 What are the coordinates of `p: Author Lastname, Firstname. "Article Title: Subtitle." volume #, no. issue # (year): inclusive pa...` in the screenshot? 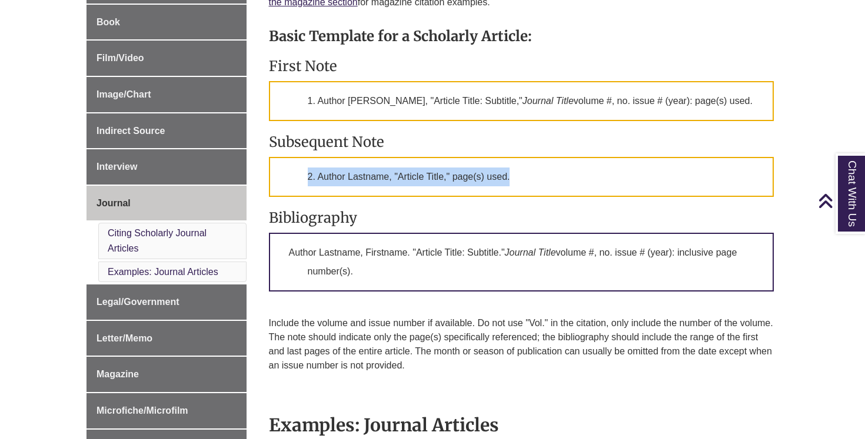 It's located at (521, 262).